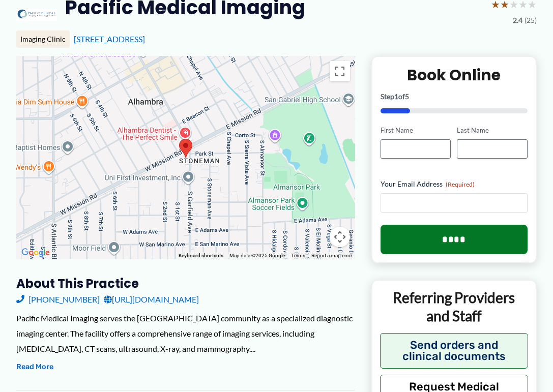 Image resolution: width=553 pixels, height=392 pixels. I want to click on span: Map data ©2025 Google, so click(257, 255).